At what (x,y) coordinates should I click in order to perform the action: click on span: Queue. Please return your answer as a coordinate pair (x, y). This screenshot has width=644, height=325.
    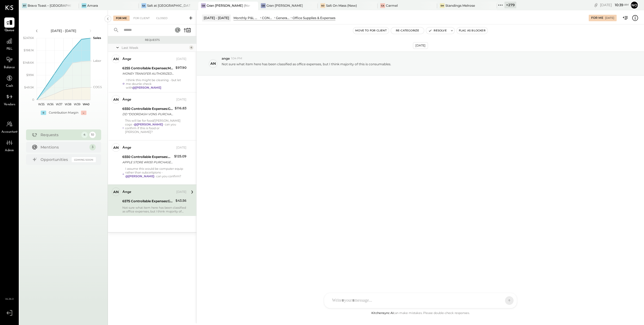
    Looking at the image, I should click on (9, 31).